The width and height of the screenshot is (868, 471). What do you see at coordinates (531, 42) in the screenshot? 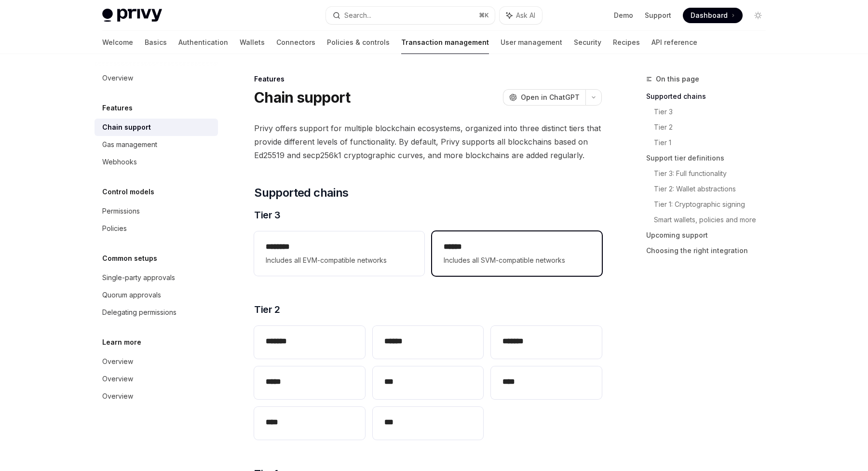
I see `a: User management` at bounding box center [531, 42].